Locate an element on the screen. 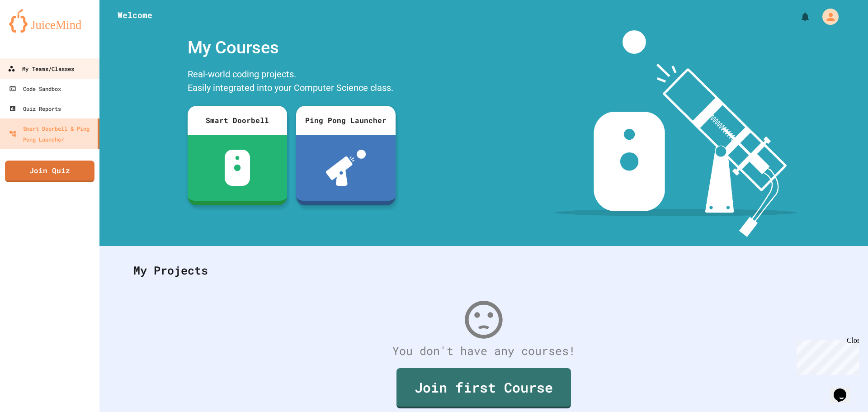 This screenshot has height=412, width=868. div: Smart Doorbell is located at coordinates (238, 120).